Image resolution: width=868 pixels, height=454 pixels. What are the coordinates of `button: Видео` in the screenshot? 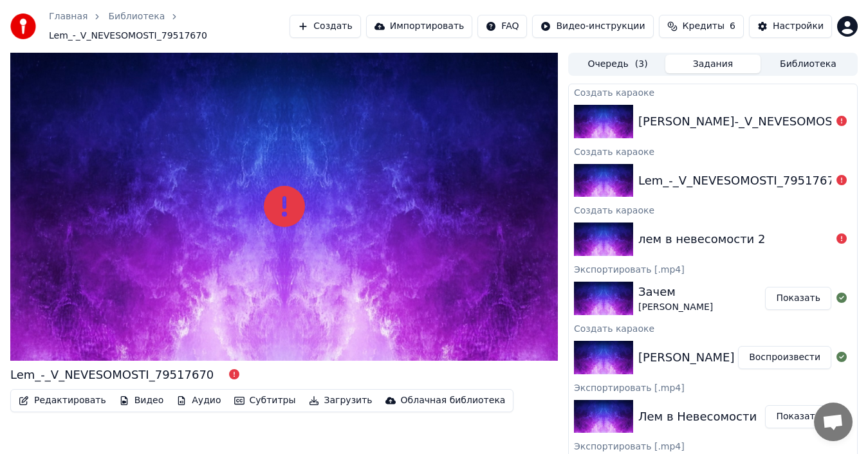 It's located at (142, 401).